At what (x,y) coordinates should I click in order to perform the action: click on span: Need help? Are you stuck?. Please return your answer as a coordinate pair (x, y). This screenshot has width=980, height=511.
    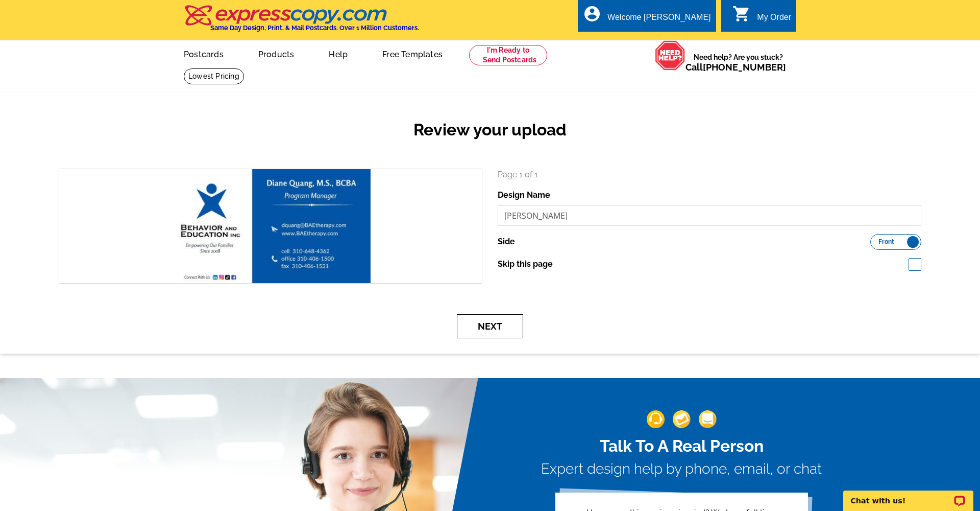
    Looking at the image, I should click on (738, 62).